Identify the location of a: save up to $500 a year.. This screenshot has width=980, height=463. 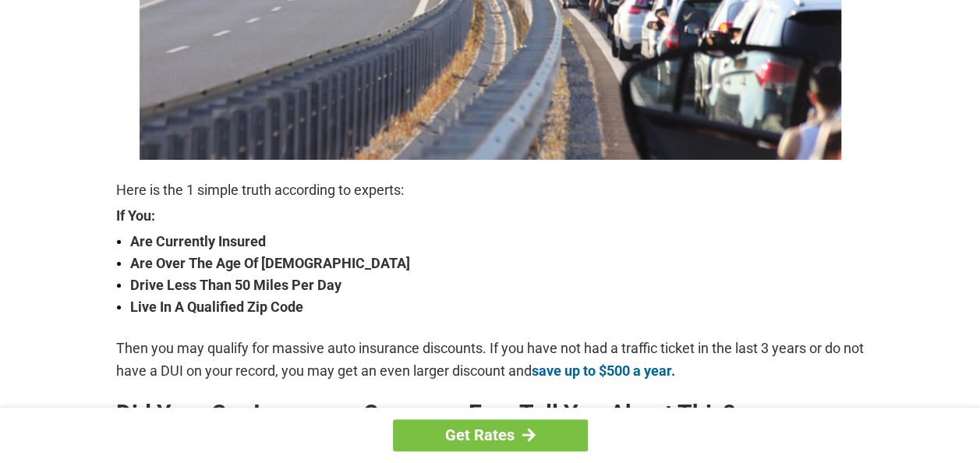
(603, 370).